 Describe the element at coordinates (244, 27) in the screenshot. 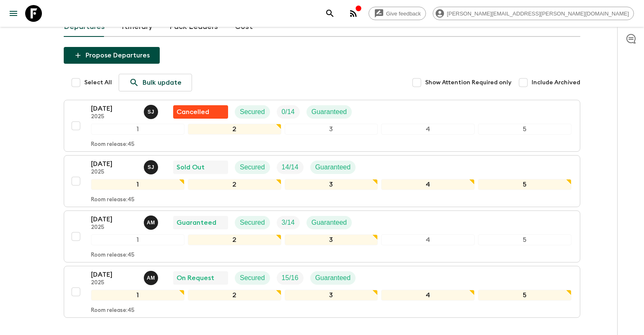

I see `a: Cost` at that location.